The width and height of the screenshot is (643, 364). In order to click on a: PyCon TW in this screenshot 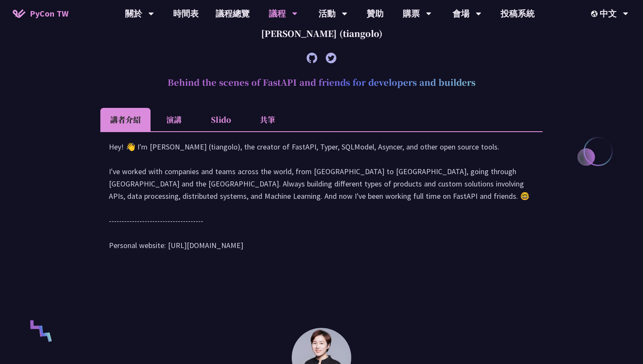, I will do `click(40, 13)`.